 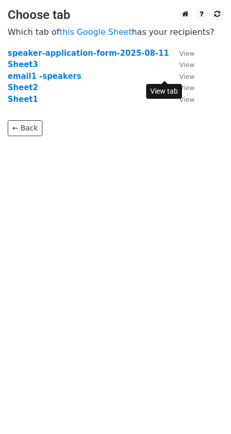 I want to click on a: email1 -speakers, so click(x=45, y=76).